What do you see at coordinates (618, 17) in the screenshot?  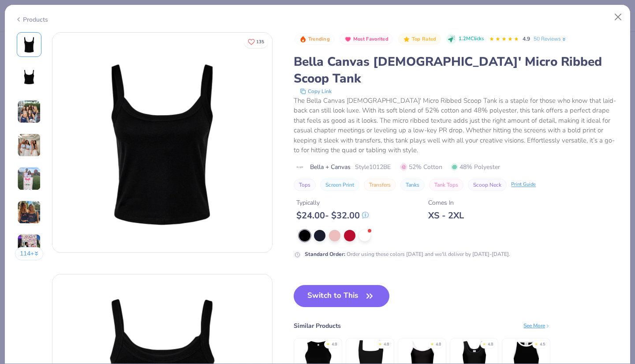 I see `button: Close` at bounding box center [618, 17].